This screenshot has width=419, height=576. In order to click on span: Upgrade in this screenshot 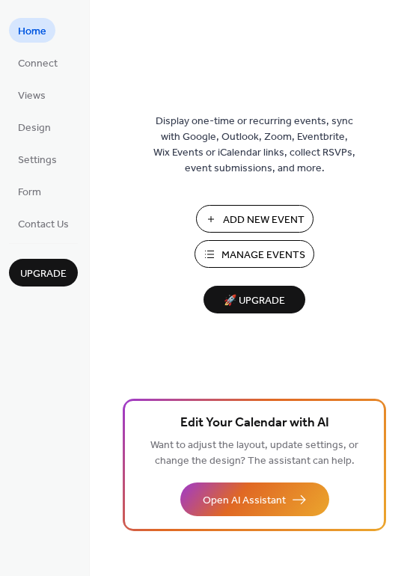, I will do `click(43, 274)`.